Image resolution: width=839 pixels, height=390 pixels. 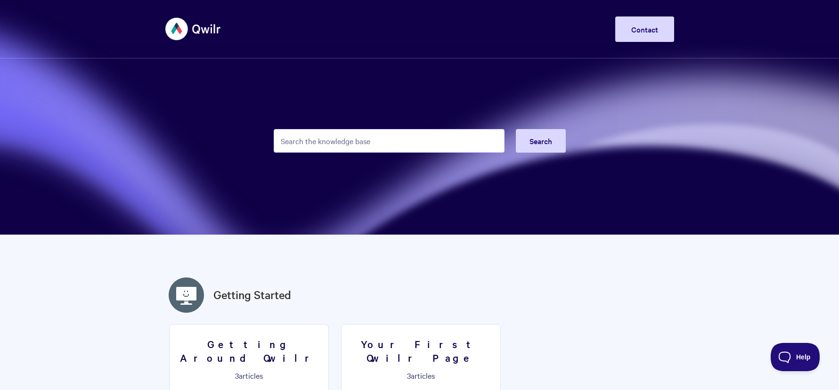 What do you see at coordinates (249, 351) in the screenshot?
I see `h3: Getting Around Qwilr` at bounding box center [249, 351].